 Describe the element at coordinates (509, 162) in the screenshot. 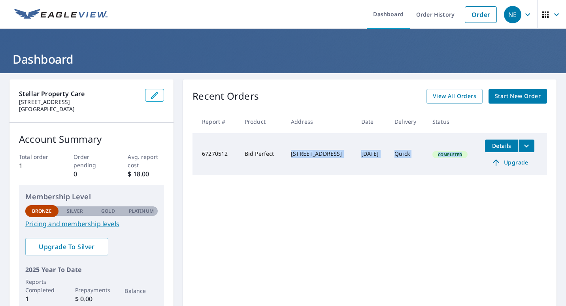

I see `span: Upgrade` at that location.